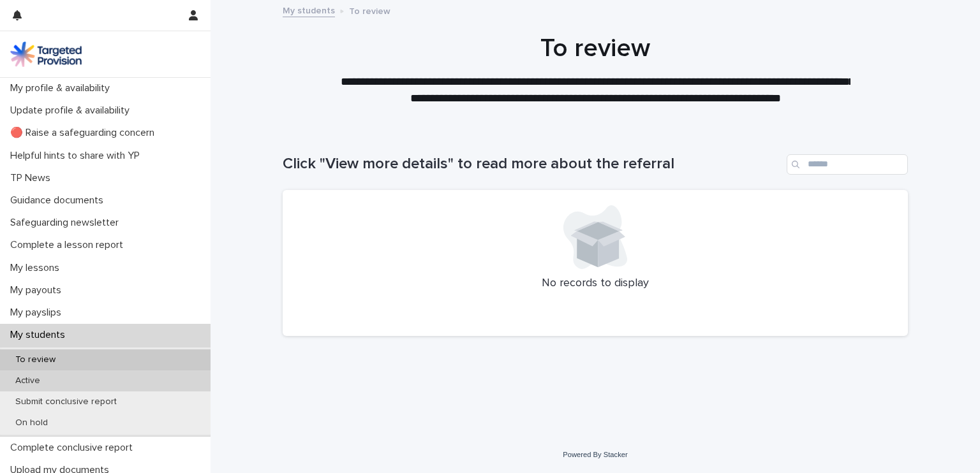 The width and height of the screenshot is (980, 473). I want to click on p: 🔴 Raise a safeguarding concern, so click(85, 133).